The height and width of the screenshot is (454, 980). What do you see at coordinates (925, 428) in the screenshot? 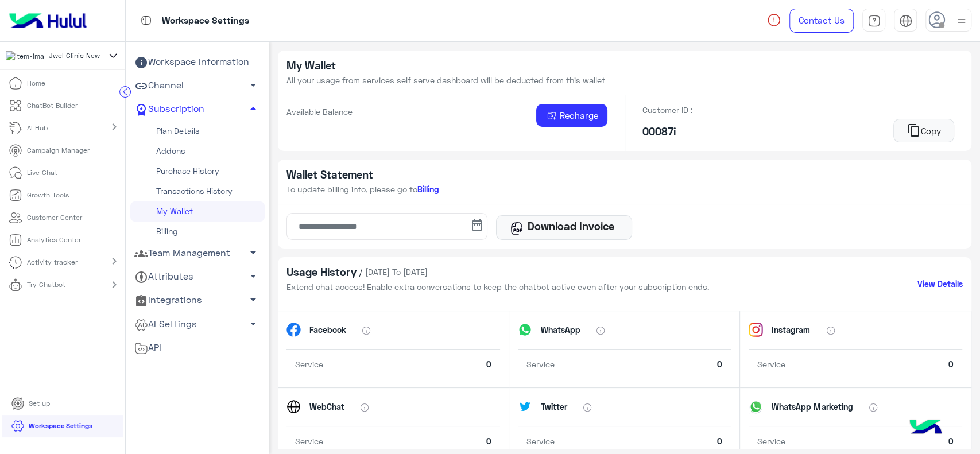
I see `img: hulul-logo.png` at bounding box center [925, 428].